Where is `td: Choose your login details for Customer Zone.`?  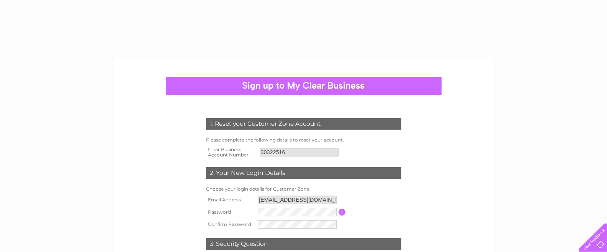 td: Choose your login details for Customer Zone. is located at coordinates (304, 189).